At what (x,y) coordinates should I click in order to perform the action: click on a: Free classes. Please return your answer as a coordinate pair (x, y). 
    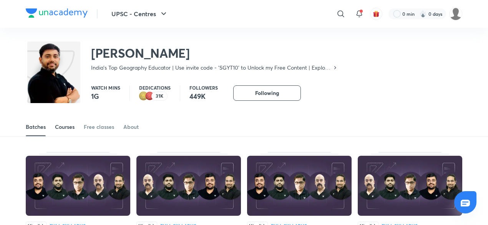
    Looking at the image, I should click on (99, 127).